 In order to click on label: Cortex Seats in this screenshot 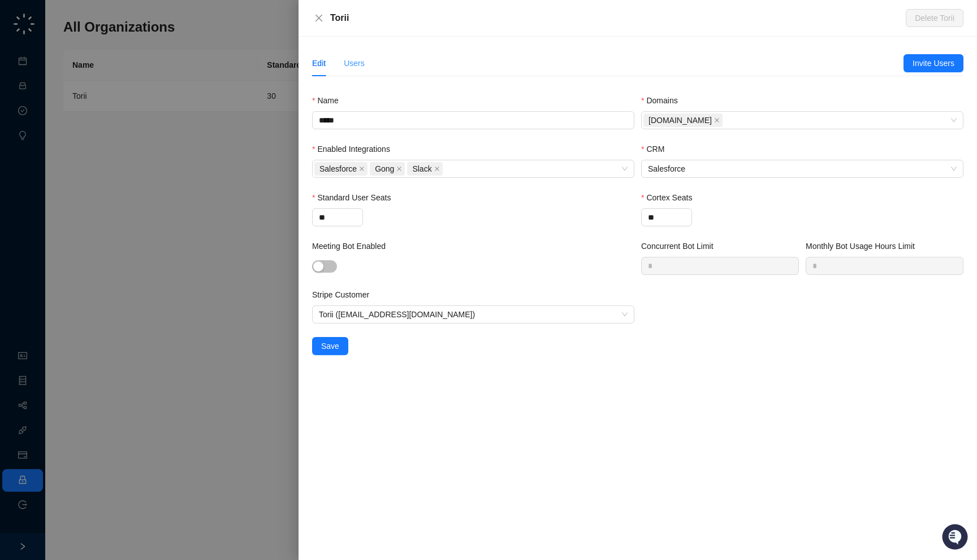, I will do `click(670, 198)`.